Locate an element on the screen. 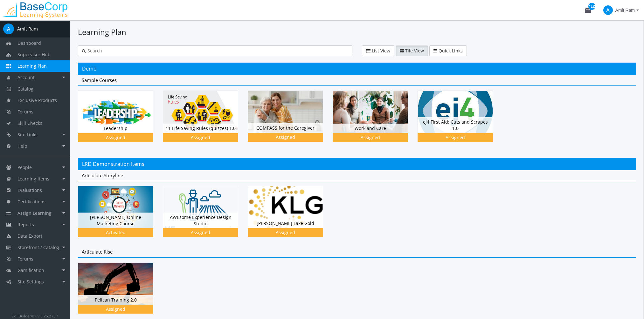 The width and height of the screenshot is (644, 319). span: Demo is located at coordinates (89, 69).